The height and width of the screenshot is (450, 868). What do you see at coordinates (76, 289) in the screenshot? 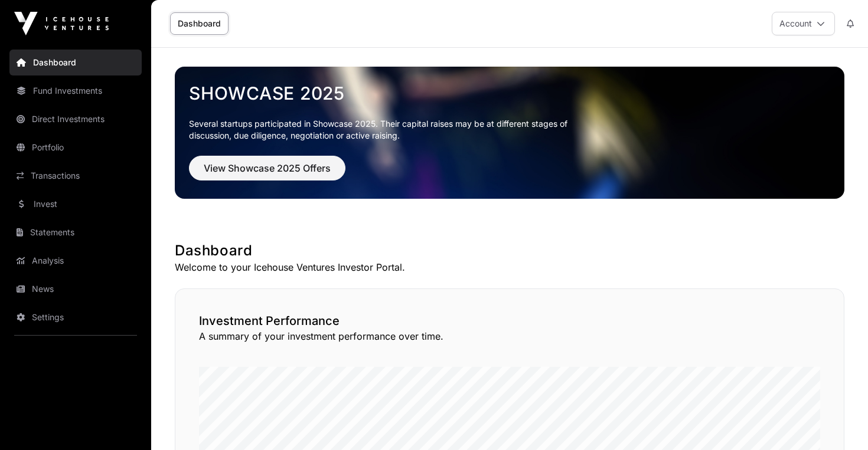
I see `a: News` at bounding box center [76, 289].